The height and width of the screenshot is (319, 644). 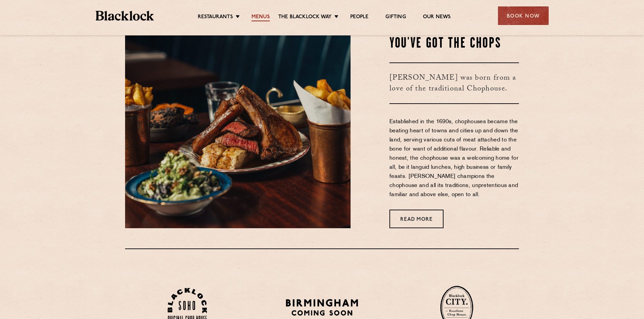 What do you see at coordinates (261, 18) in the screenshot?
I see `a: Menus` at bounding box center [261, 18].